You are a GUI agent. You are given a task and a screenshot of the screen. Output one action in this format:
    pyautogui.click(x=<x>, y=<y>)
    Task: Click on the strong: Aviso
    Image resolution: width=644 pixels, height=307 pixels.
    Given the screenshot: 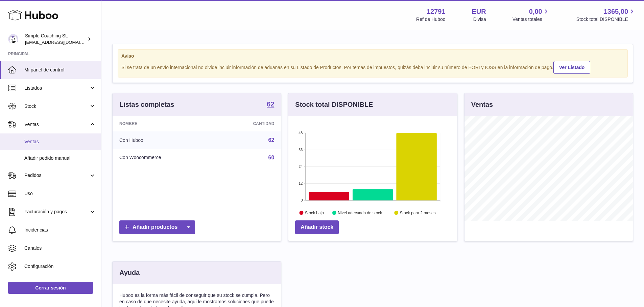 What is the action you would take?
    pyautogui.click(x=373, y=56)
    